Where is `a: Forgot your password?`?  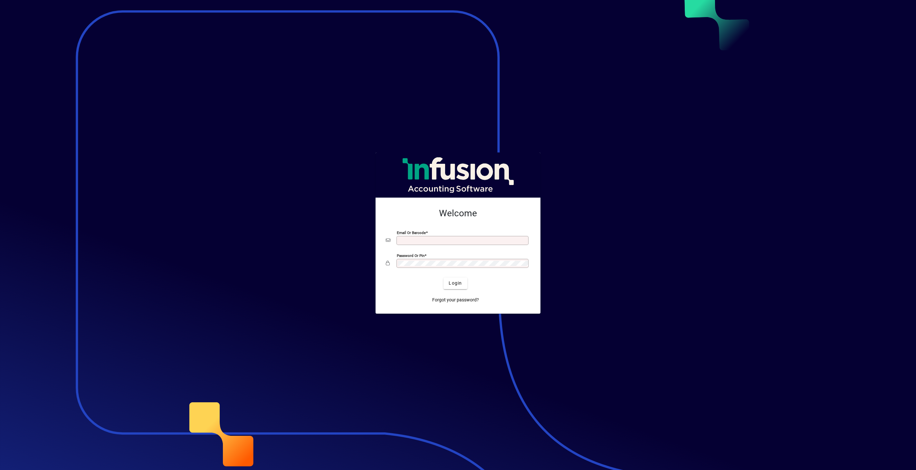 a: Forgot your password? is located at coordinates (456, 300).